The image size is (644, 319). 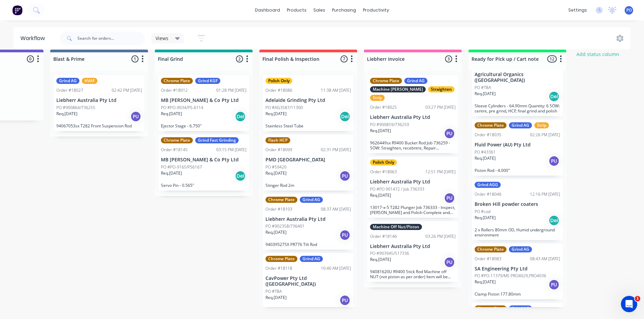 What do you see at coordinates (90, 81) in the screenshot?
I see `div: HVAF` at bounding box center [90, 81].